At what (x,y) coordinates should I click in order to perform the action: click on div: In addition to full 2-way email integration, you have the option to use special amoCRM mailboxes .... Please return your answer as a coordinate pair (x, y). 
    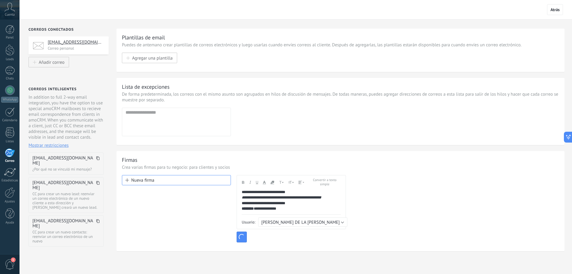
    Looking at the image, I should click on (66, 121).